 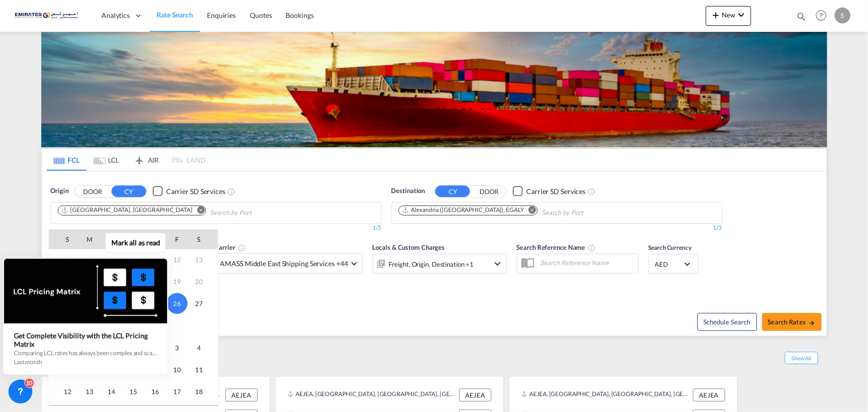 What do you see at coordinates (199, 369) in the screenshot?
I see `span: 11` at bounding box center [199, 369].